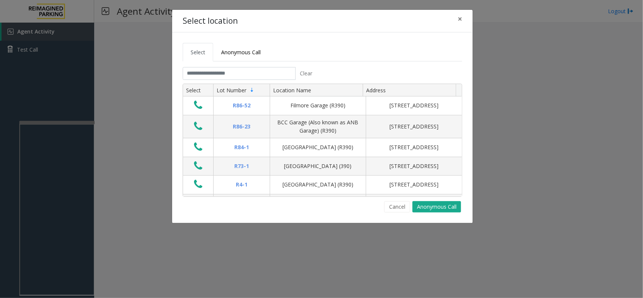 This screenshot has height=298, width=643. I want to click on span: Location Name, so click(292, 90).